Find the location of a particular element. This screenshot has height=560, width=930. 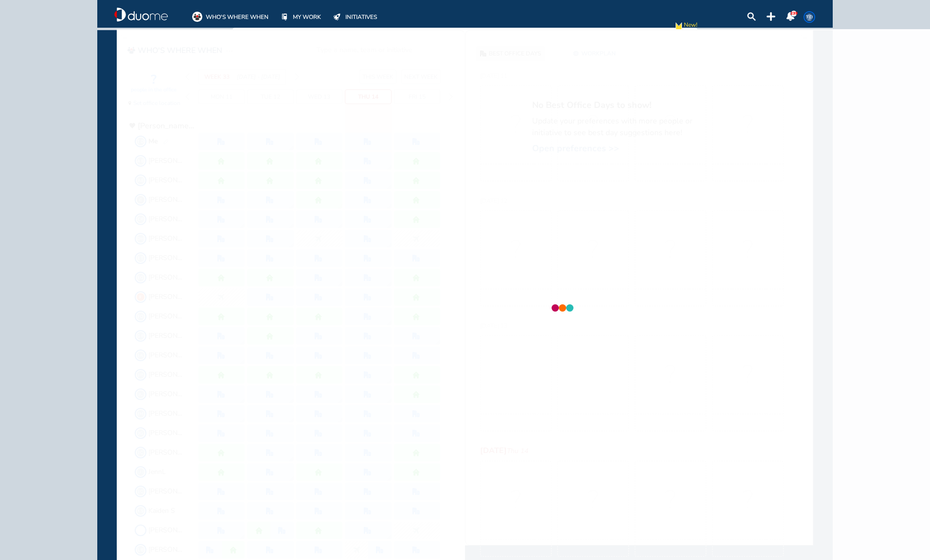

img: duome-logo-whitelogo.b0ca3abf.svg is located at coordinates (141, 15).